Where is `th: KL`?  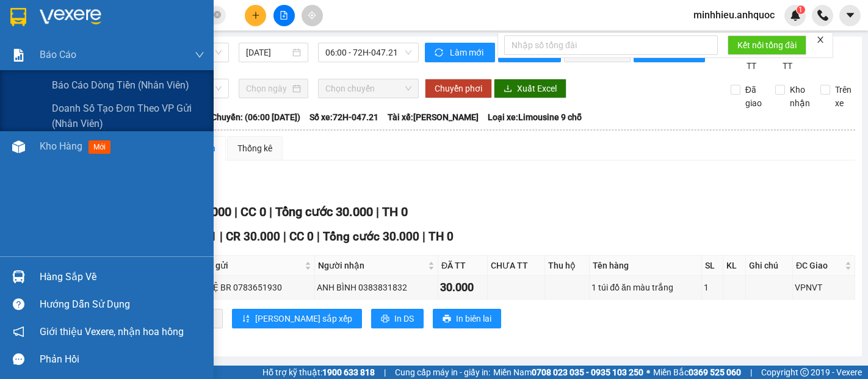 th: KL is located at coordinates (734, 266).